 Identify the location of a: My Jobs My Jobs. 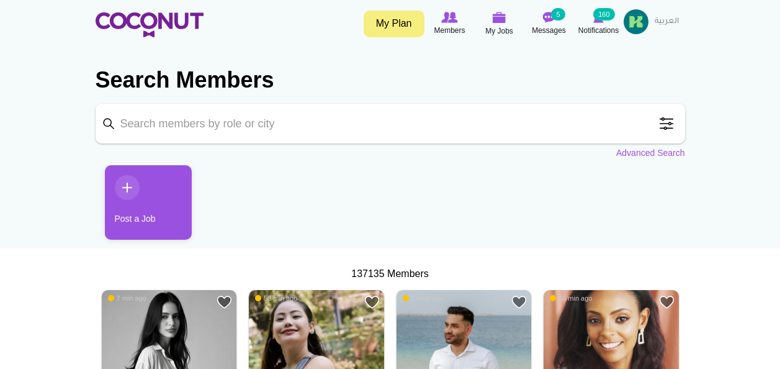
(499, 24).